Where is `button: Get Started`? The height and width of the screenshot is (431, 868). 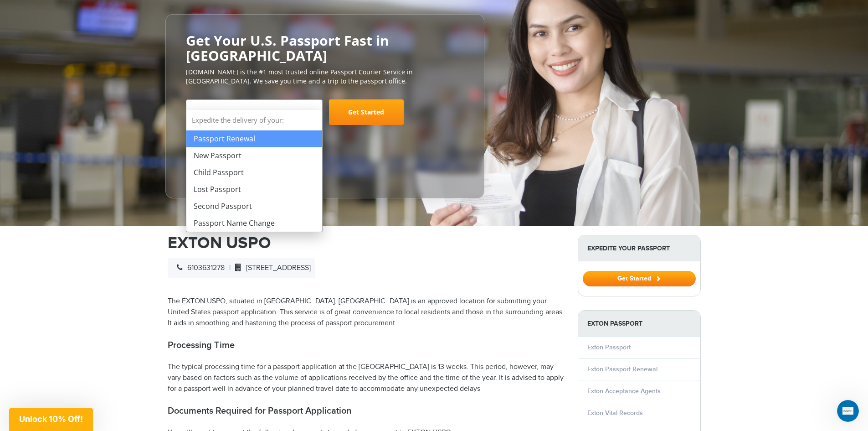 button: Get Started is located at coordinates (640, 279).